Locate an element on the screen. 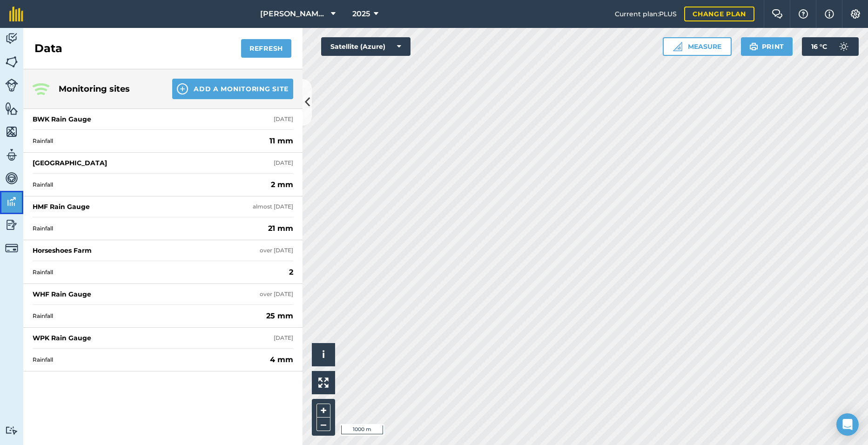  strong: 2 is located at coordinates (291, 272).